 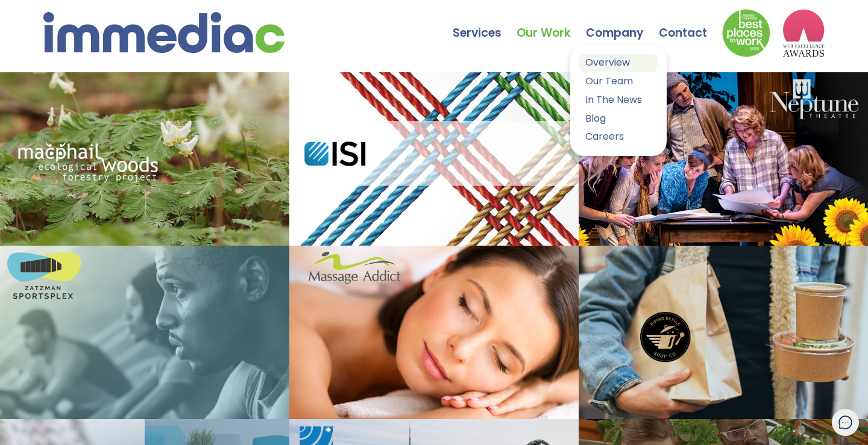 What do you see at coordinates (618, 81) in the screenshot?
I see `a: Our Team` at bounding box center [618, 81].